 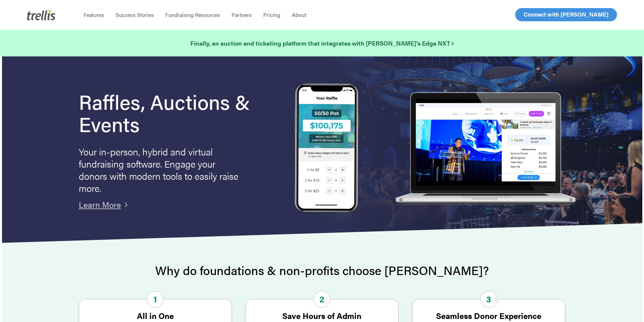 I want to click on strong: Save Hours of Admin, so click(x=322, y=316).